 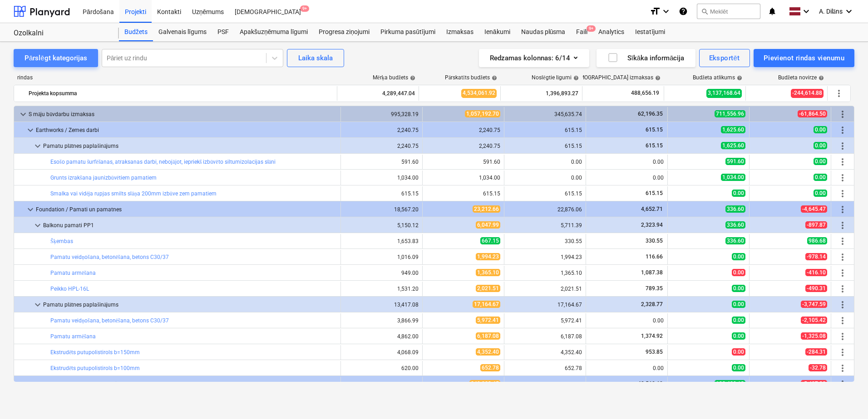 I want to click on span: search, so click(x=705, y=11).